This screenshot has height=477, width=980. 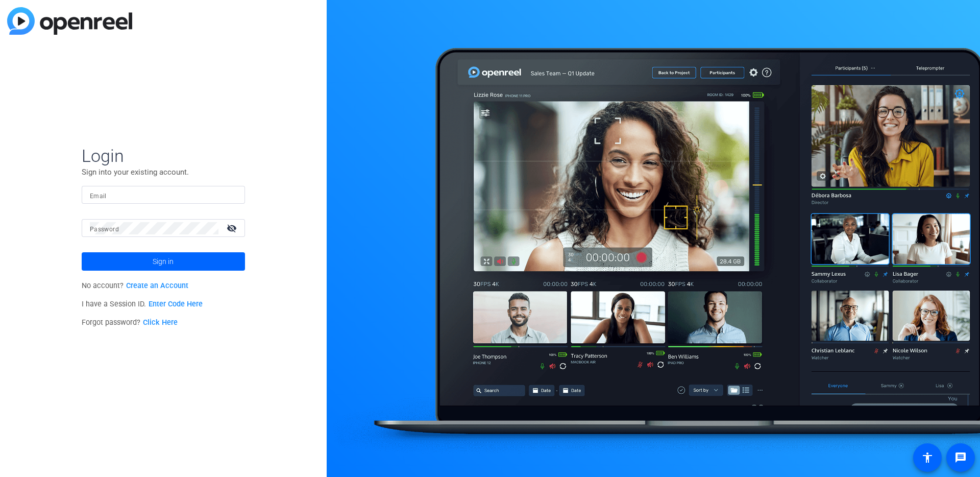 I want to click on p: Sign into your existing account., so click(x=163, y=172).